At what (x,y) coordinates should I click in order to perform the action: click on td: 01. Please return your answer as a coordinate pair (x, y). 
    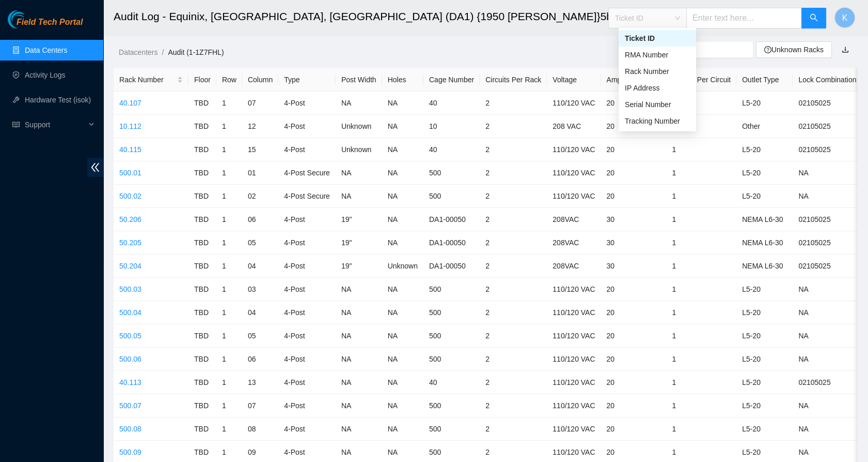
    Looking at the image, I should click on (261, 173).